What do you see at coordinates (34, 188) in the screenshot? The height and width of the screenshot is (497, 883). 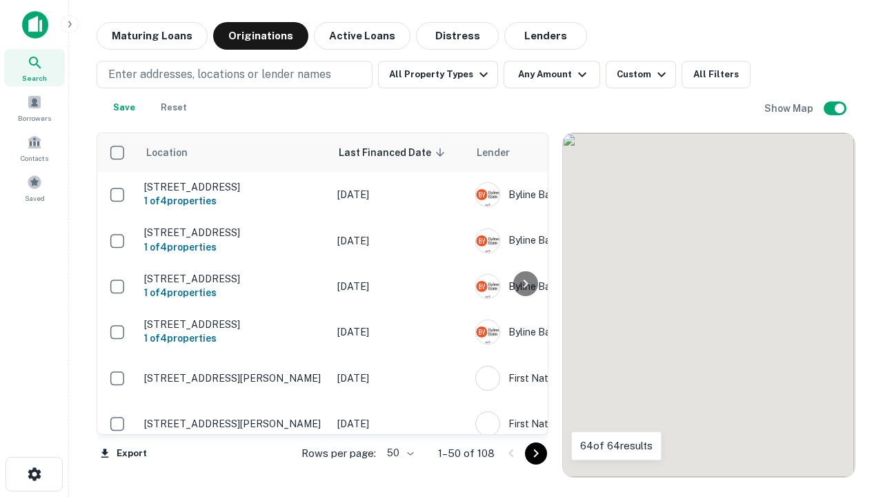 I see `div: Saved` at bounding box center [34, 188].